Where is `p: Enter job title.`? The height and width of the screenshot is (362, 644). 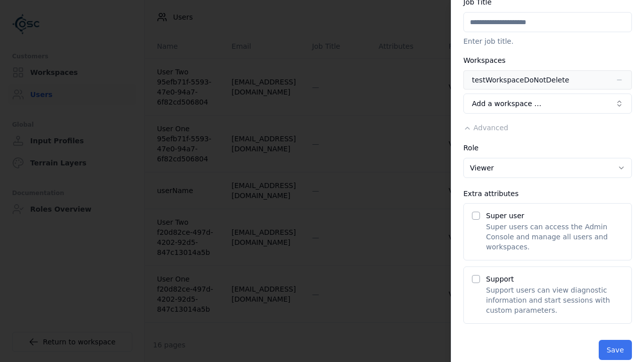 p: Enter job title. is located at coordinates (547, 41).